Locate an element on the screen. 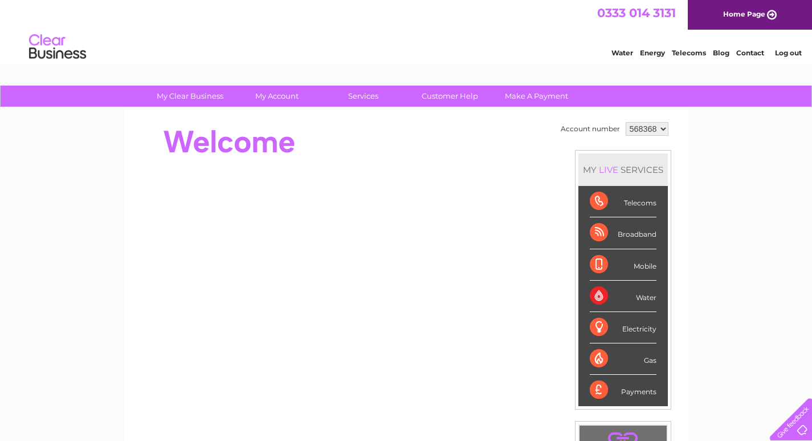  div: Payments is located at coordinates (623, 390).